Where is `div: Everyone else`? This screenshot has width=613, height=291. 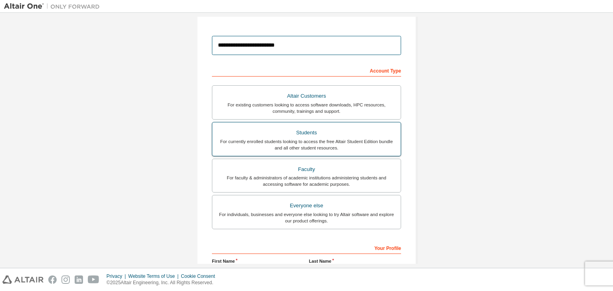 div: Everyone else is located at coordinates (306, 206).